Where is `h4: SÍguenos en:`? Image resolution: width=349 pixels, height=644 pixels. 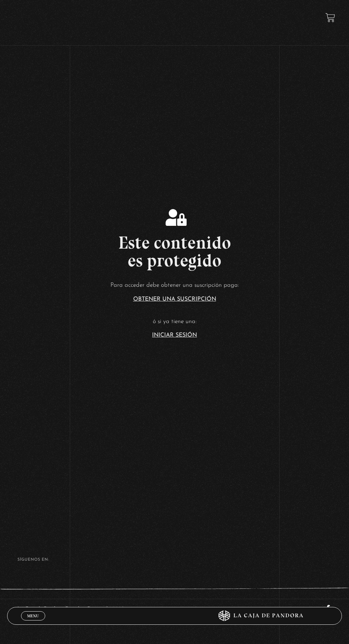
h4: SÍguenos en: is located at coordinates (175, 559).